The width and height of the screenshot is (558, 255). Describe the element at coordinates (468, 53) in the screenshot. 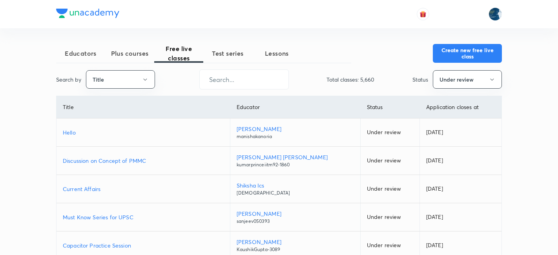

I see `button: Create new free live class` at that location.